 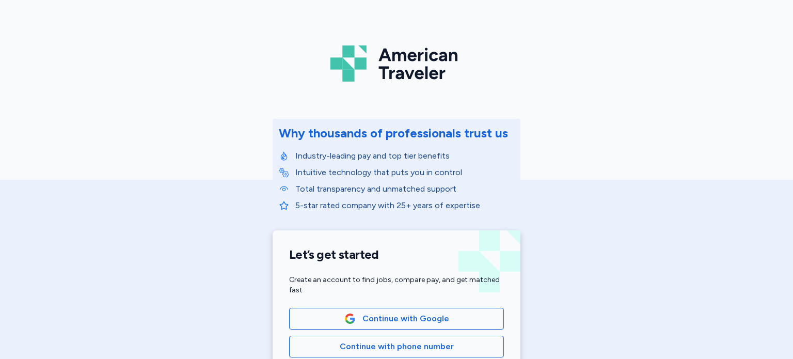 I want to click on span: Continue with Google, so click(x=406, y=318).